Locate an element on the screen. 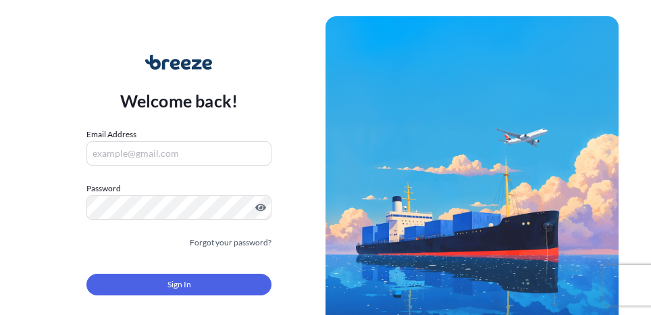  a: Forgot your password? is located at coordinates (230, 242).